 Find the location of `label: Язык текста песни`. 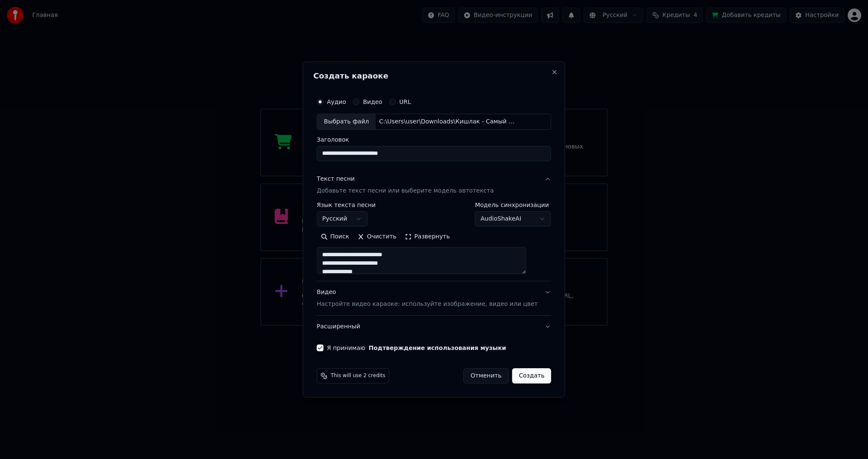

label: Язык текста песни is located at coordinates (346, 205).